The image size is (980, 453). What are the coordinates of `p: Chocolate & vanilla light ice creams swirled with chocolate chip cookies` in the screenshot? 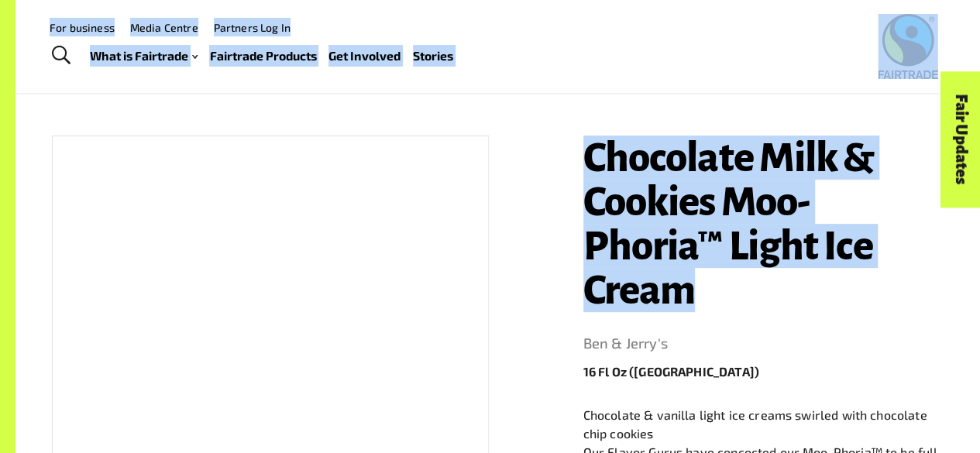 It's located at (764, 425).